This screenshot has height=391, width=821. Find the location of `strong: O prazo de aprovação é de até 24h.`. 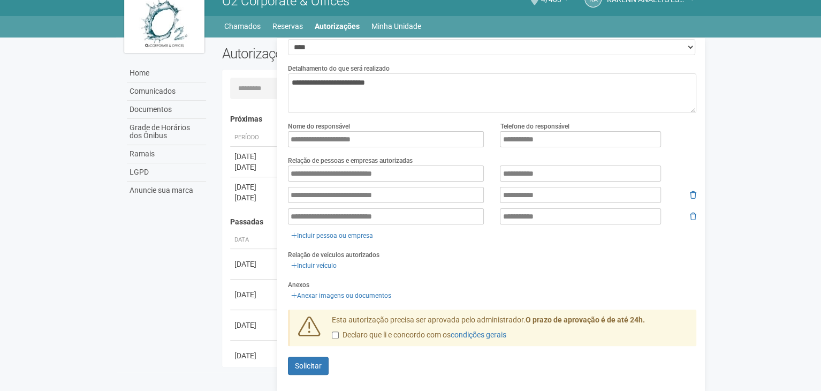

strong: O prazo de aprovação é de até 24h. is located at coordinates (585, 320).